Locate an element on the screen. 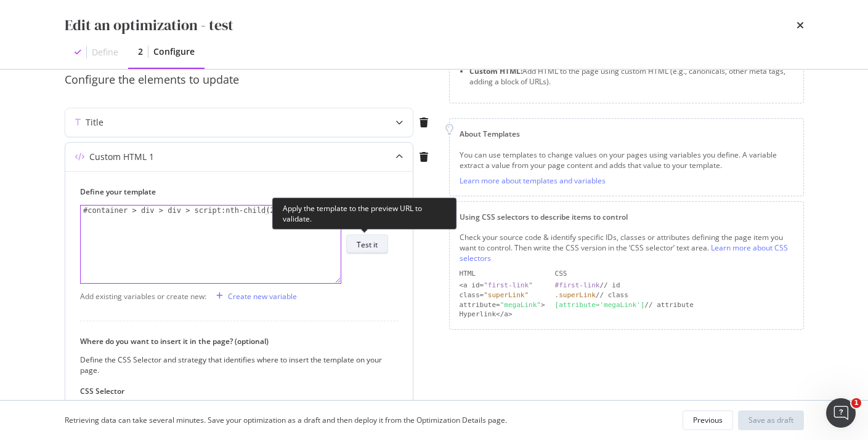 Image resolution: width=868 pixels, height=440 pixels. label: Where do you want to insert it in the page? (optional) is located at coordinates (234, 341).